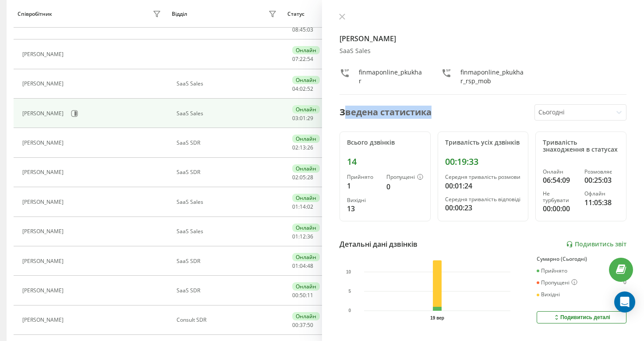 The height and width of the screenshot is (341, 644). What do you see at coordinates (560, 197) in the screenshot?
I see `div: Не турбувати` at bounding box center [560, 197].